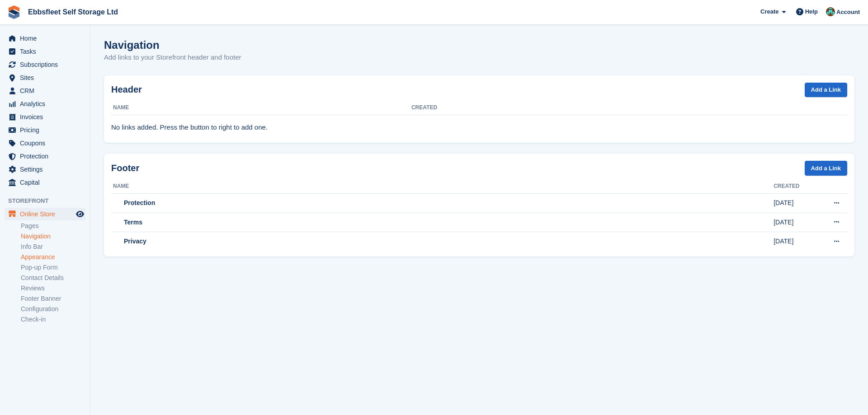 This screenshot has height=415, width=868. Describe the element at coordinates (49, 201) in the screenshot. I see `span: Storefront` at that location.